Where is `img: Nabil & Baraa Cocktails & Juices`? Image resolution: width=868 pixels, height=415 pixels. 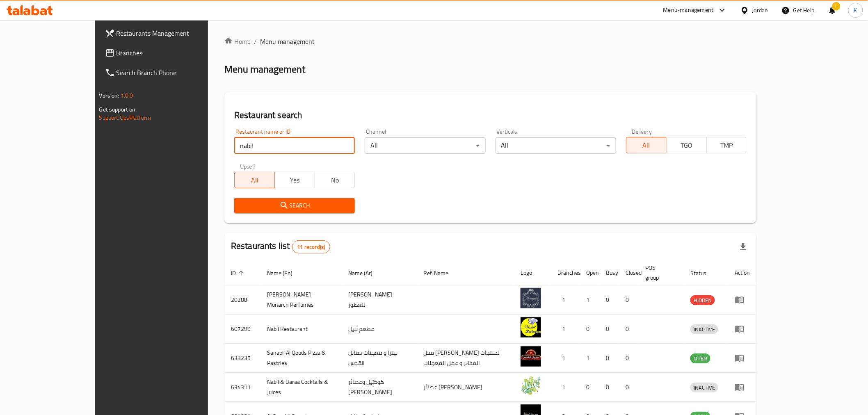 img: Nabil & Baraa Cocktails & Juices is located at coordinates (531, 385).